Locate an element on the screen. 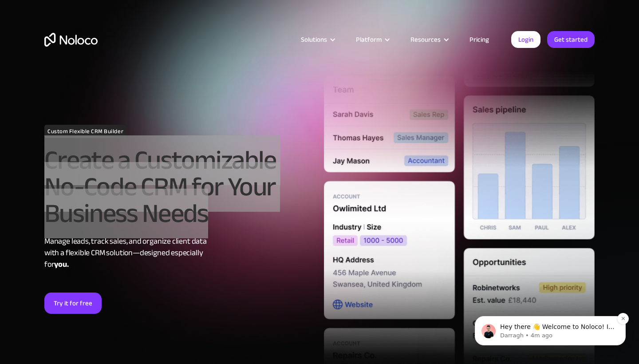 This screenshot has height=364, width=639. button: Dismiss notification is located at coordinates (161, 58).